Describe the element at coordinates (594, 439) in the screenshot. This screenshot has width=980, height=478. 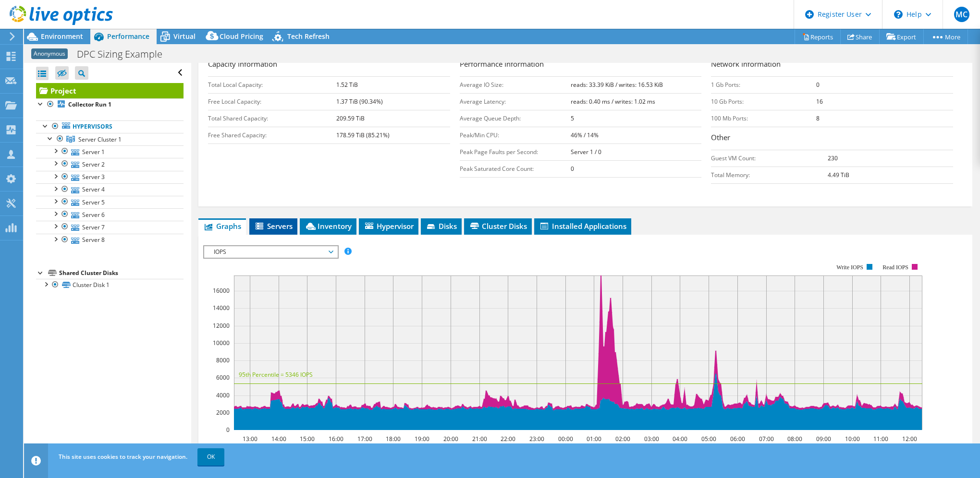
I see `text: 01:00` at that location.